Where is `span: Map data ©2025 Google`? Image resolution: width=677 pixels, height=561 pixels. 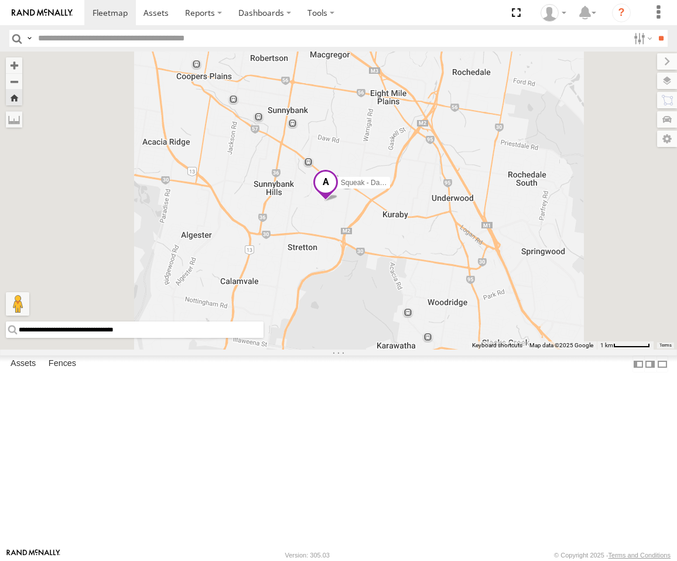
span: Map data ©2025 Google is located at coordinates (561, 345).